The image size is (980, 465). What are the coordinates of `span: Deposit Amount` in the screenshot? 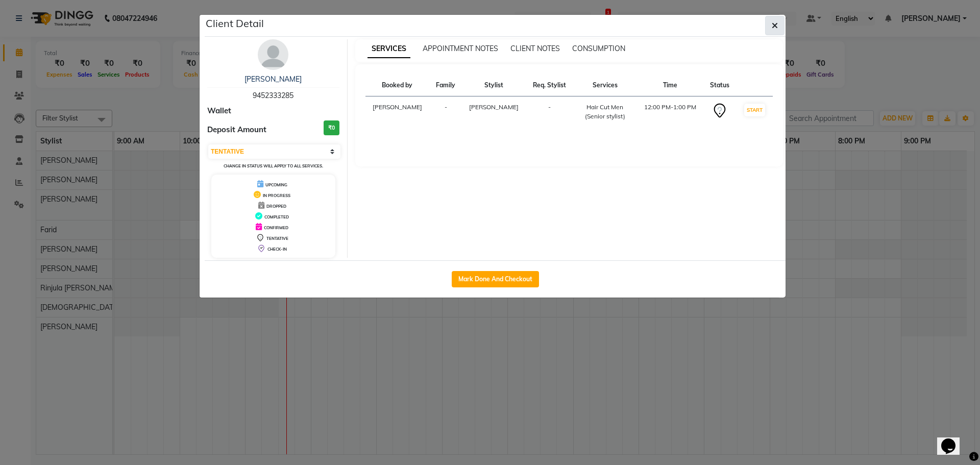 It's located at (237, 130).